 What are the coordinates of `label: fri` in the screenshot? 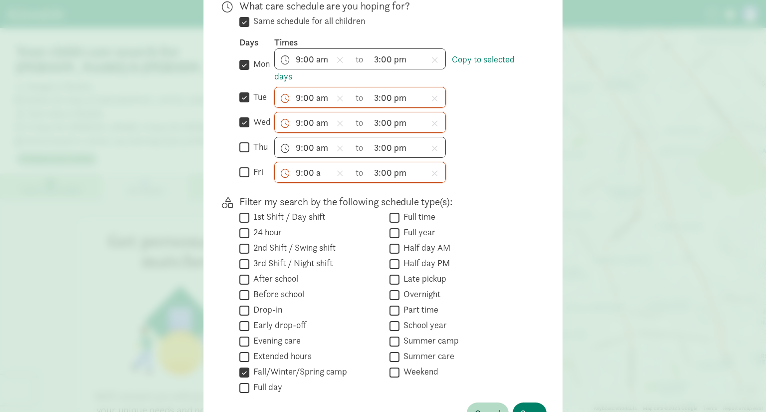 It's located at (256, 172).